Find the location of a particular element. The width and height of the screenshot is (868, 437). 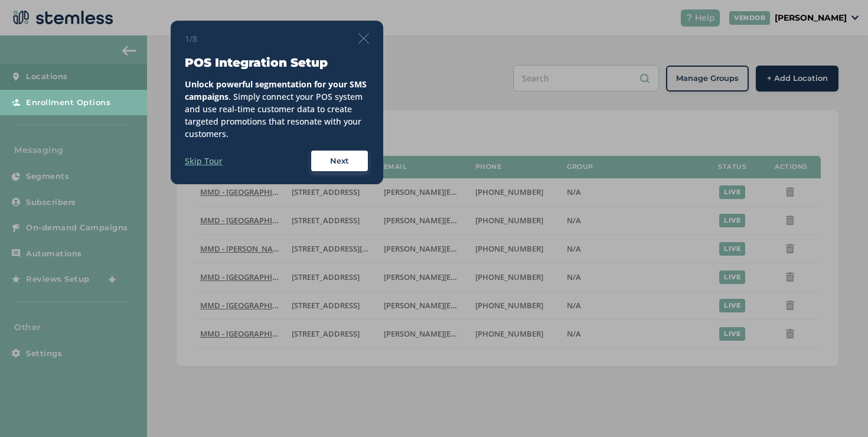

span: 1/8 is located at coordinates (191, 38).